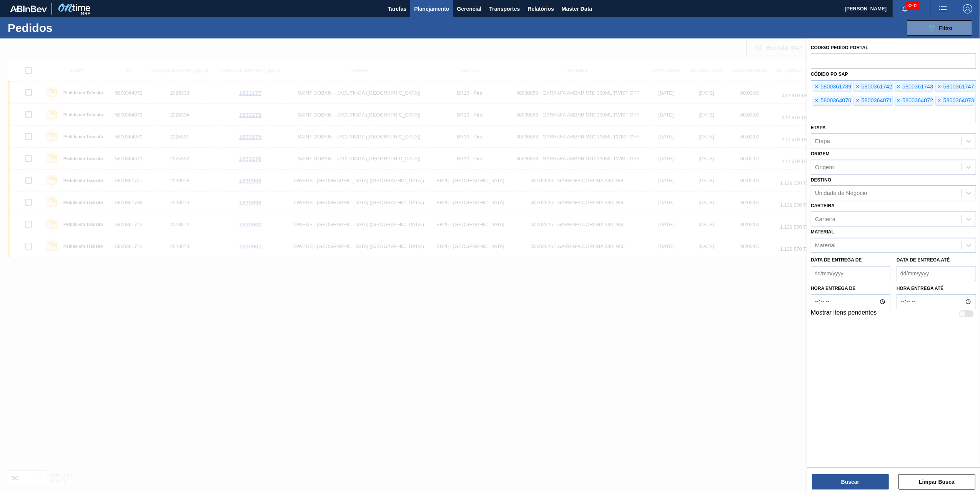  What do you see at coordinates (955, 87) in the screenshot?
I see `div: 5800361747` at bounding box center [955, 87].